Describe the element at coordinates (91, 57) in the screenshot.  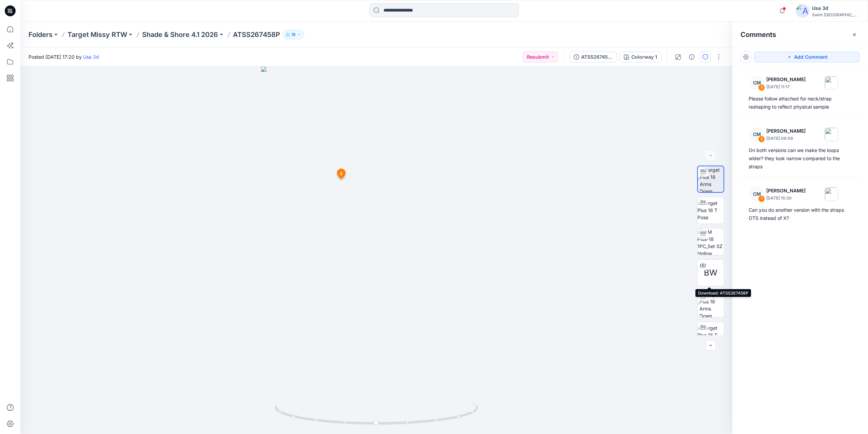
I see `a: Usa 3d` at that location.